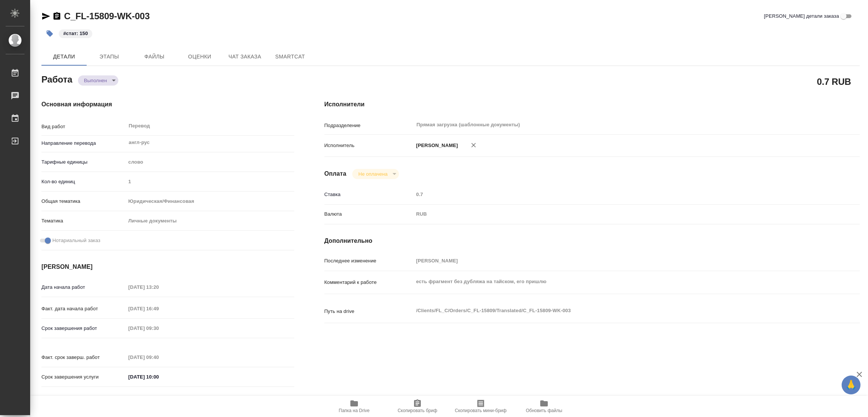 The image size is (868, 417). Describe the element at coordinates (84, 358) in the screenshot. I see `p: Факт. срок заверш. работ` at that location.